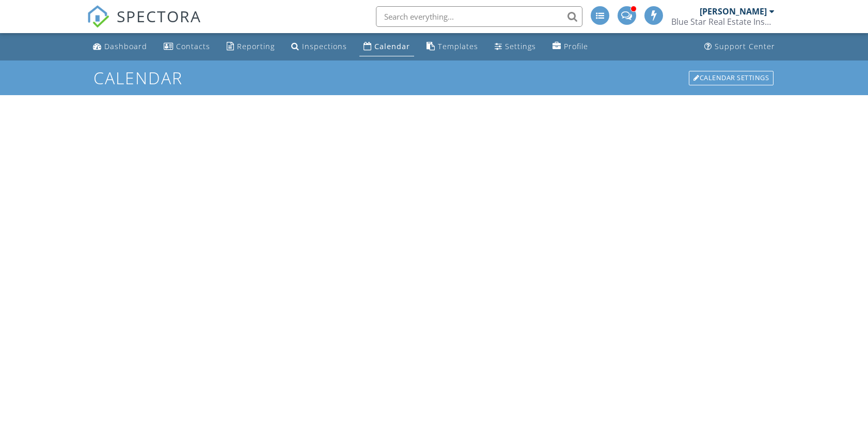 The image size is (868, 424). What do you see at coordinates (256, 46) in the screenshot?
I see `div: Reporting` at bounding box center [256, 46].